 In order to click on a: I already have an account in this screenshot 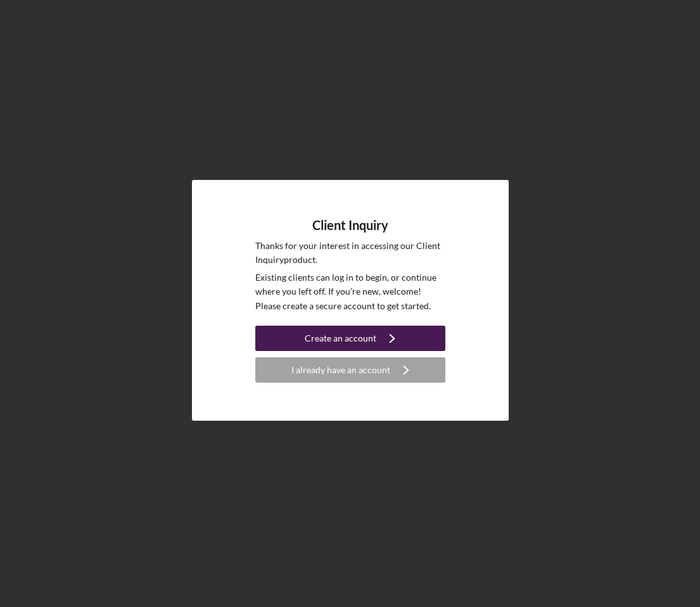, I will do `click(351, 370)`.